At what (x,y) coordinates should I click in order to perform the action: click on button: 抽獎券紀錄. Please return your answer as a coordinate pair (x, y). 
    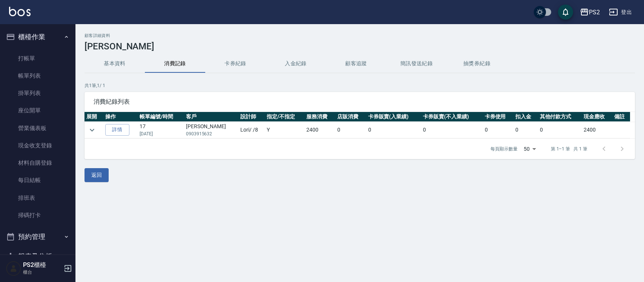
    Looking at the image, I should click on (477, 64).